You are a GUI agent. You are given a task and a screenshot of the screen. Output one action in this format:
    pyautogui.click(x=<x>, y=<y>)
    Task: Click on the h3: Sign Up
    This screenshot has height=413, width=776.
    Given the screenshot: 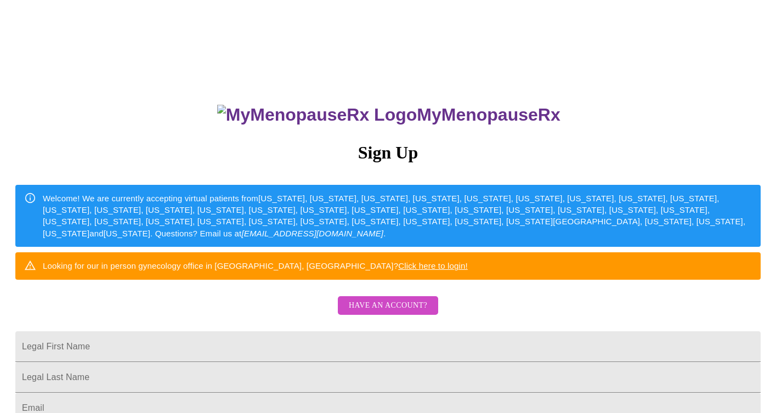 What is the action you would take?
    pyautogui.click(x=388, y=152)
    